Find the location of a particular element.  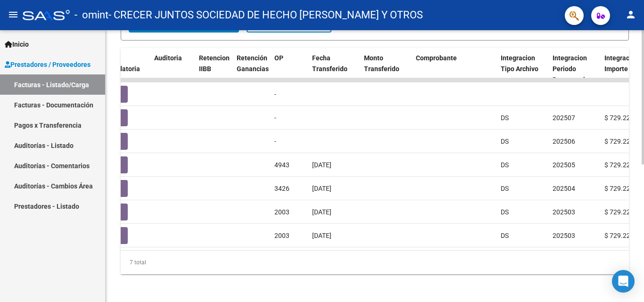

span: Inicio is located at coordinates (17, 44).